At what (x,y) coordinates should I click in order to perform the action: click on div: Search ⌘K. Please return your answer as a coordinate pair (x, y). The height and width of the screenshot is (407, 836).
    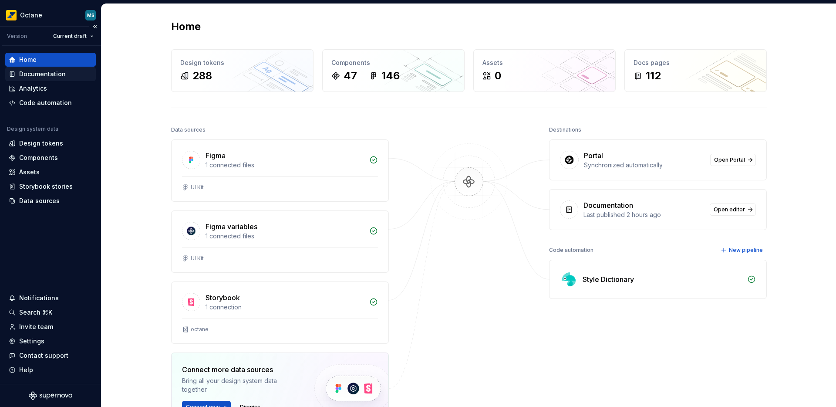
    Looking at the image, I should click on (36, 312).